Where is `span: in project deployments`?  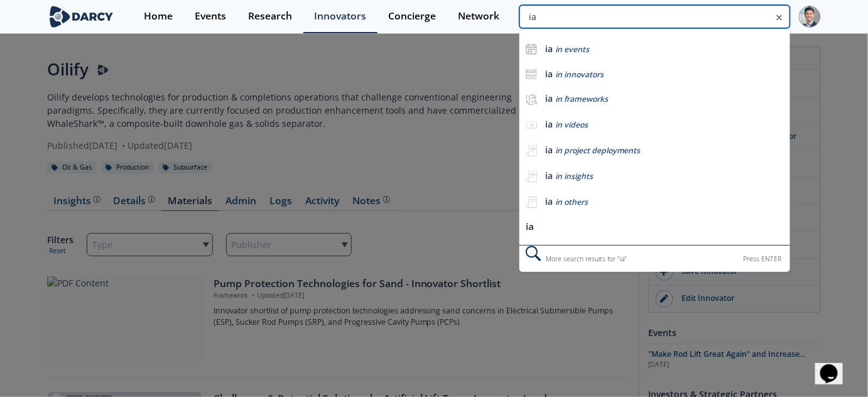 span: in project deployments is located at coordinates (598, 150).